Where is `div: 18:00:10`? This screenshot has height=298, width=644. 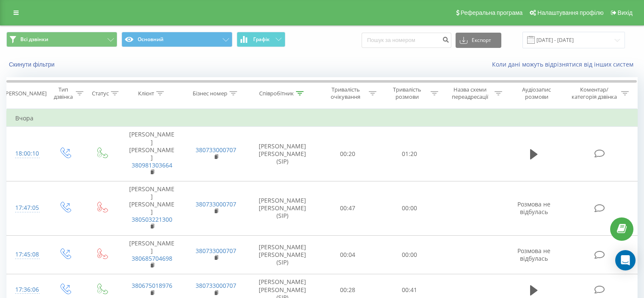 div: 18:00:10 is located at coordinates (26, 153).